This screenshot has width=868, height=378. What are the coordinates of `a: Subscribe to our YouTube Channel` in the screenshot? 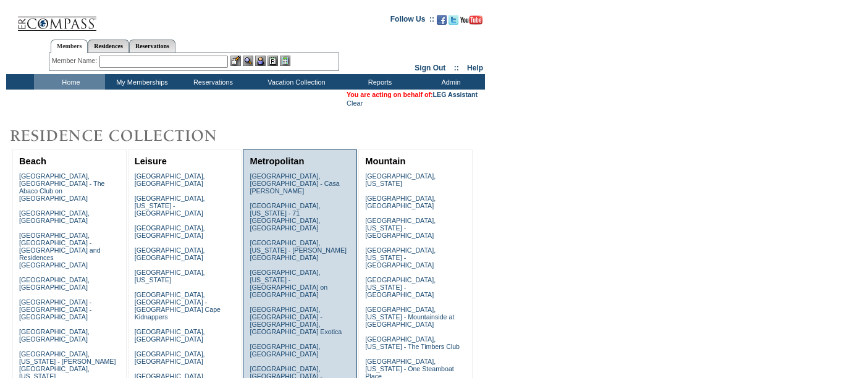 It's located at (471, 22).